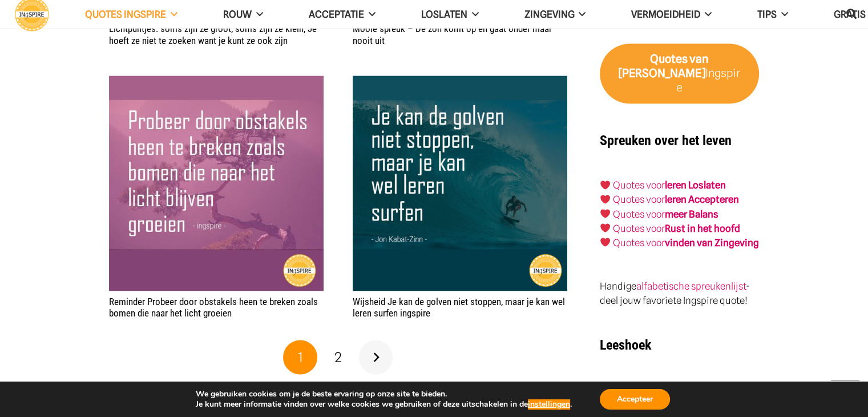 The width and height of the screenshot is (868, 417). I want to click on span: 1, so click(300, 356).